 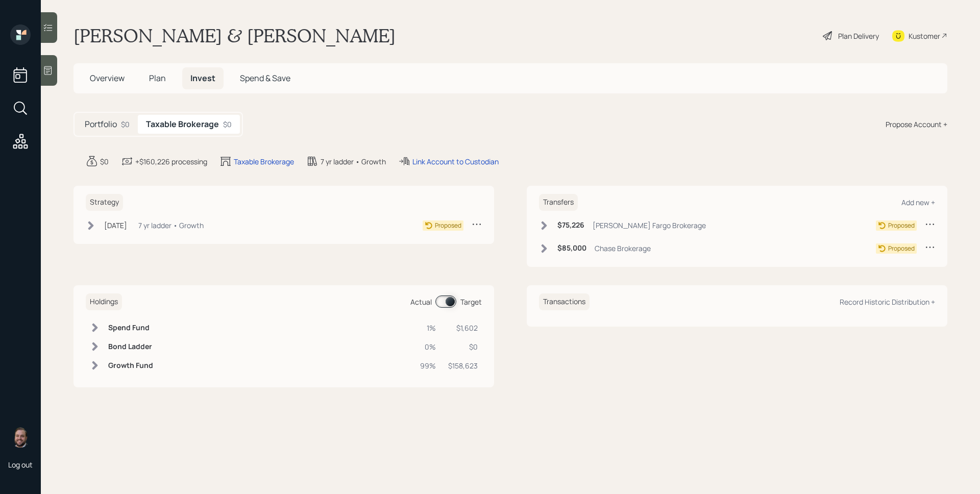 I want to click on h5: Taxable Brokerage, so click(x=182, y=124).